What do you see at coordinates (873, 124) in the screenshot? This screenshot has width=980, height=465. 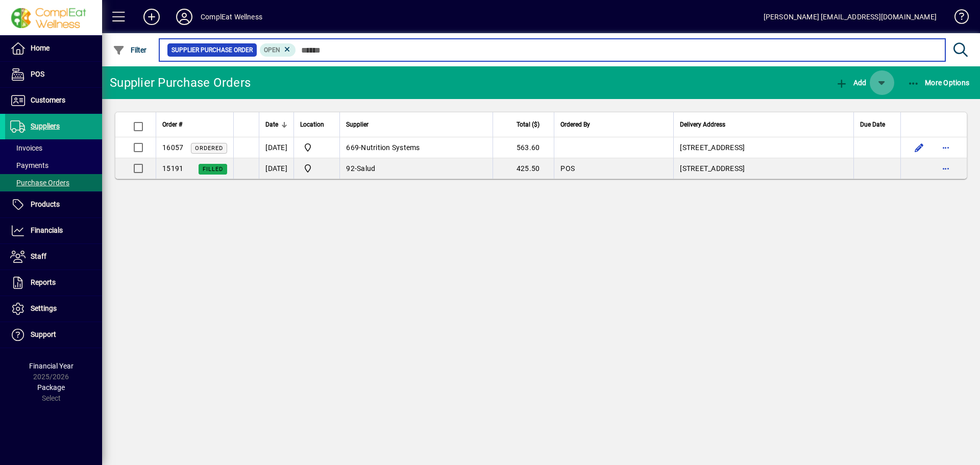 I see `span: Due Date` at bounding box center [873, 124].